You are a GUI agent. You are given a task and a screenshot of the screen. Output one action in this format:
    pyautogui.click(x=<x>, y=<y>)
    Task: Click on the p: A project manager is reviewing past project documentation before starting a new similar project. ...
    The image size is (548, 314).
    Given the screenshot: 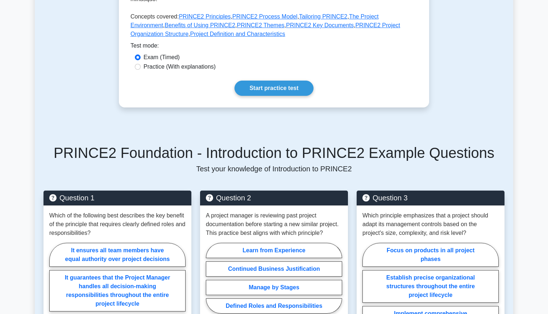 What is the action you would take?
    pyautogui.click(x=274, y=224)
    